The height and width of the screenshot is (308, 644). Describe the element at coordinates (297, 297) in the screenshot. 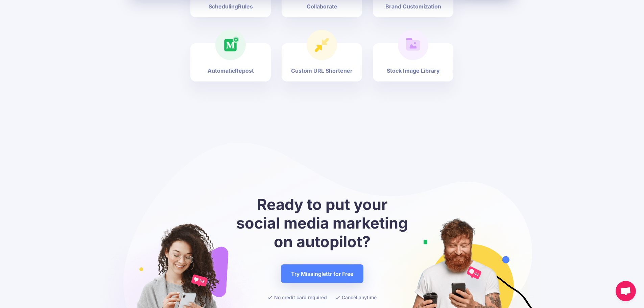

I see `li: No credit card required` at that location.